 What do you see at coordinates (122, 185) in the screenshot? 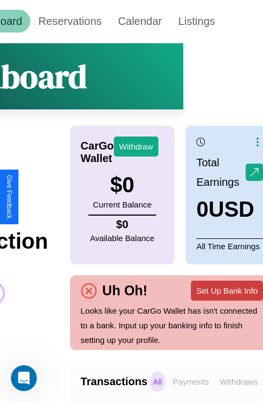
I see `h3: $ 0` at bounding box center [122, 185].